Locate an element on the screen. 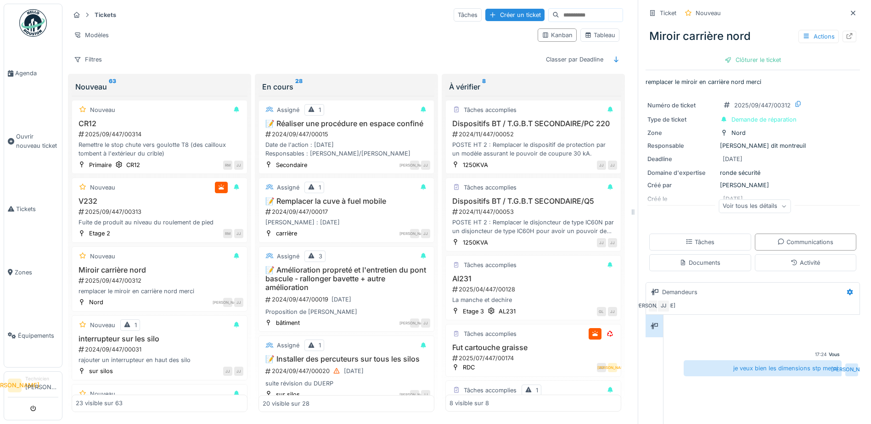 This screenshot has width=871, height=424. a: Ouvrir nouveau ticket is located at coordinates (33, 141).